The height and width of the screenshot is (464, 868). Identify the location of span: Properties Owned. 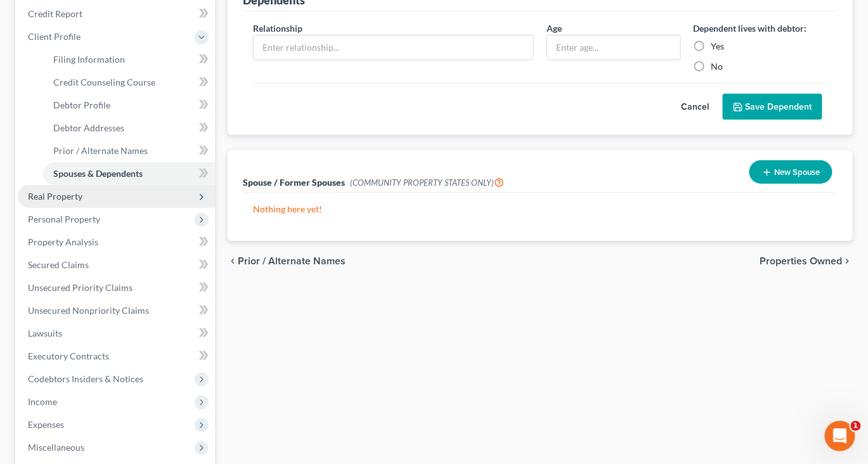
(801, 261).